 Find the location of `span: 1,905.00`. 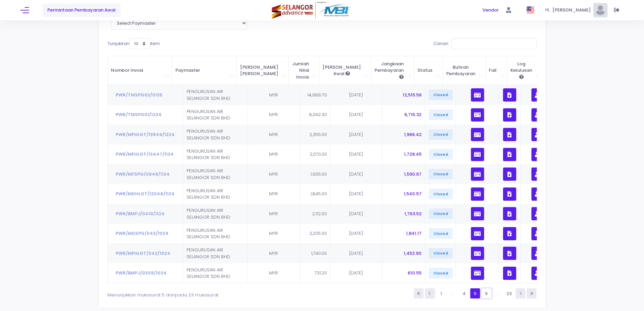

span: 1,905.00 is located at coordinates (318, 174).